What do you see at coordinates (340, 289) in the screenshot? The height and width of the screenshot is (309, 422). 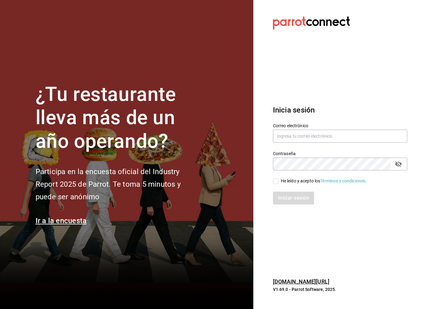 I see `p: V1.69.0 - Parrot Software, 2025.` at bounding box center [340, 289].